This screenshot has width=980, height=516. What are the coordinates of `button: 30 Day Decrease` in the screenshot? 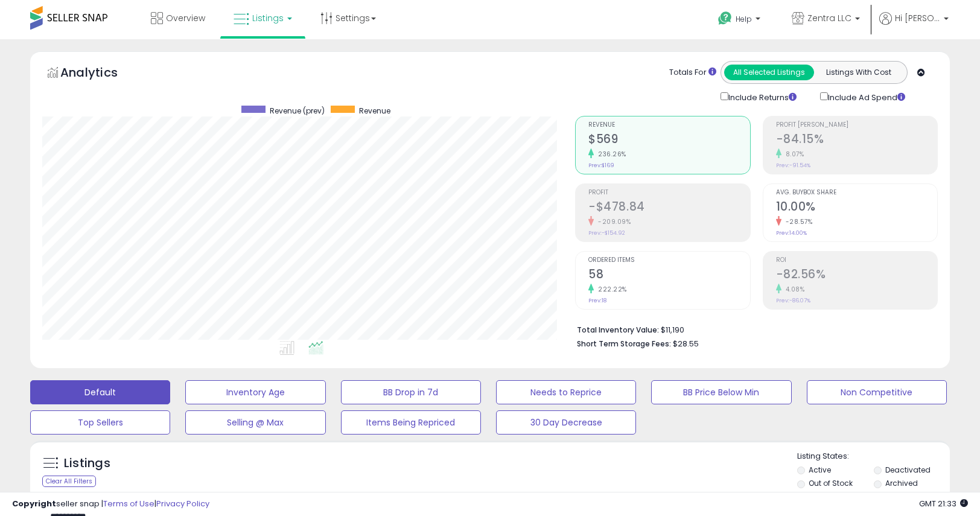 It's located at (566, 423).